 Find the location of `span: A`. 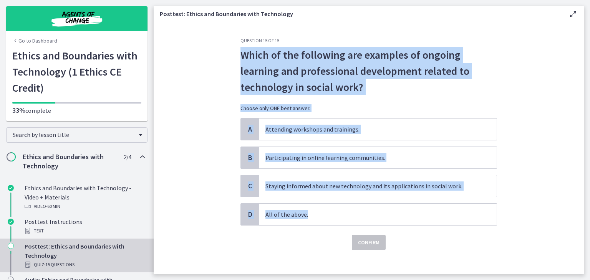

span: A is located at coordinates (250, 129).